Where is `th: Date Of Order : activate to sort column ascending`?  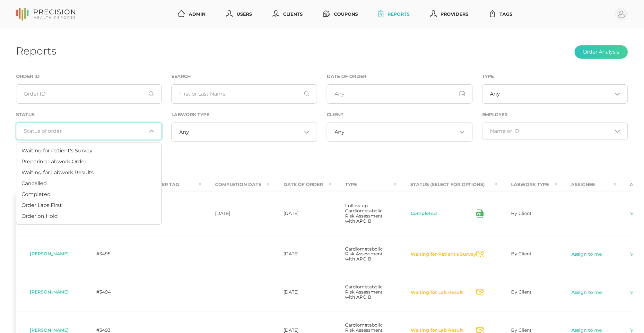 th: Date Of Order : activate to sort column ascending is located at coordinates (301, 185).